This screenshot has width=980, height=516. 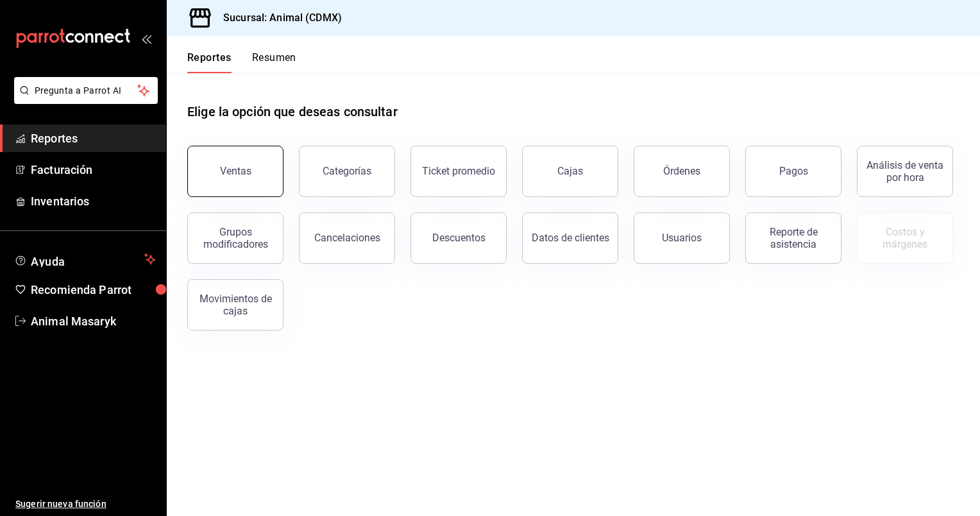 I want to click on button: Ventas, so click(x=235, y=171).